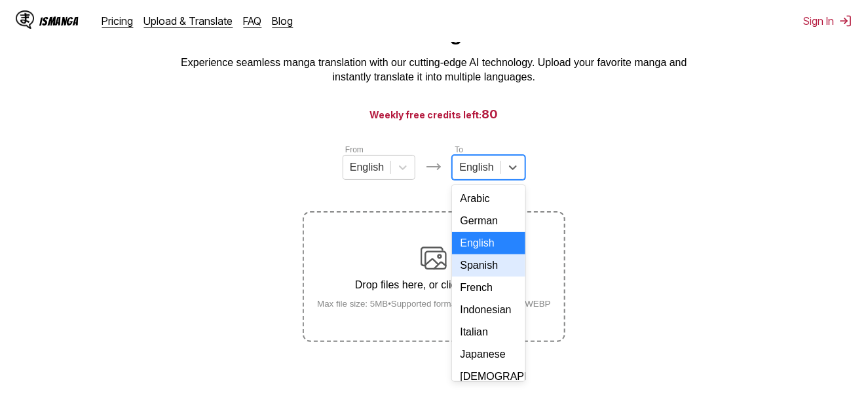  Describe the element at coordinates (827, 21) in the screenshot. I see `button: Sign In` at that location.